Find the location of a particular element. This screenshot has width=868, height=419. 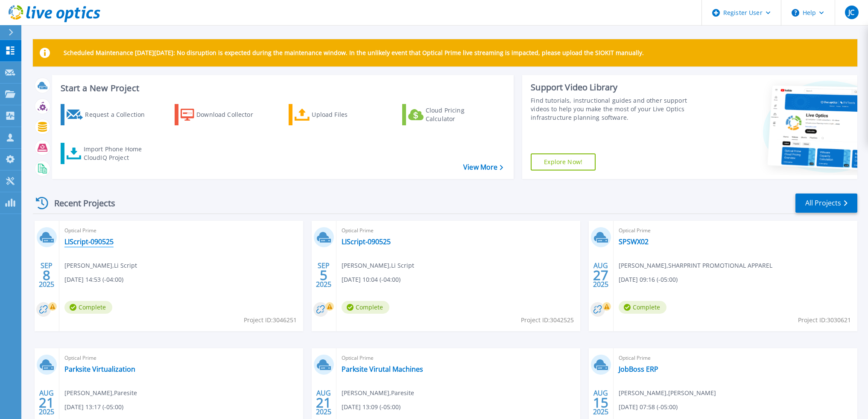

span: 5 is located at coordinates (324, 275).